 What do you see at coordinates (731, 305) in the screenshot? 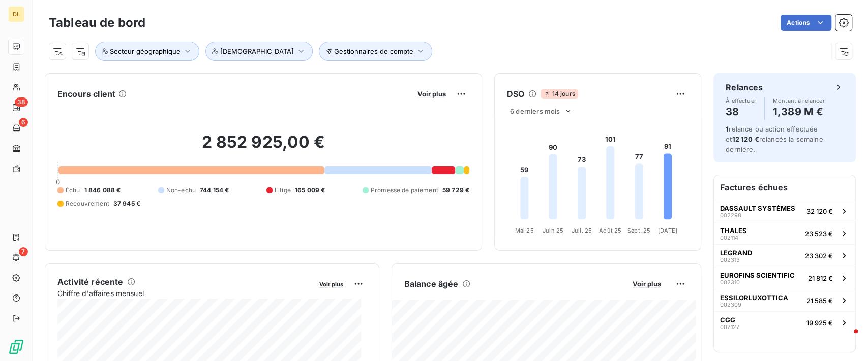
I see `span: 002309` at bounding box center [731, 305].